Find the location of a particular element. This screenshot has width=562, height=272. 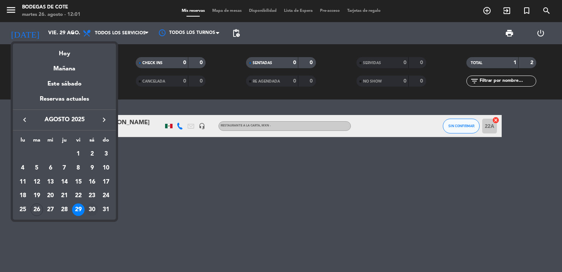

div: 12 is located at coordinates (37, 182).